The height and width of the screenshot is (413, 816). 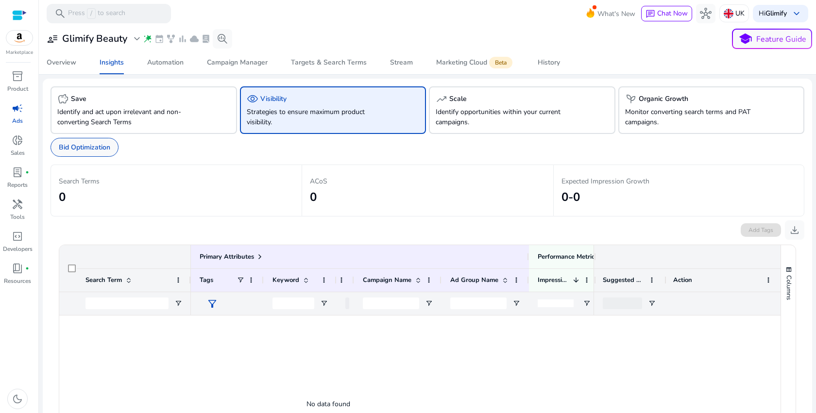 What do you see at coordinates (797, 14) in the screenshot?
I see `span: keyboard_arrow_down` at bounding box center [797, 14].